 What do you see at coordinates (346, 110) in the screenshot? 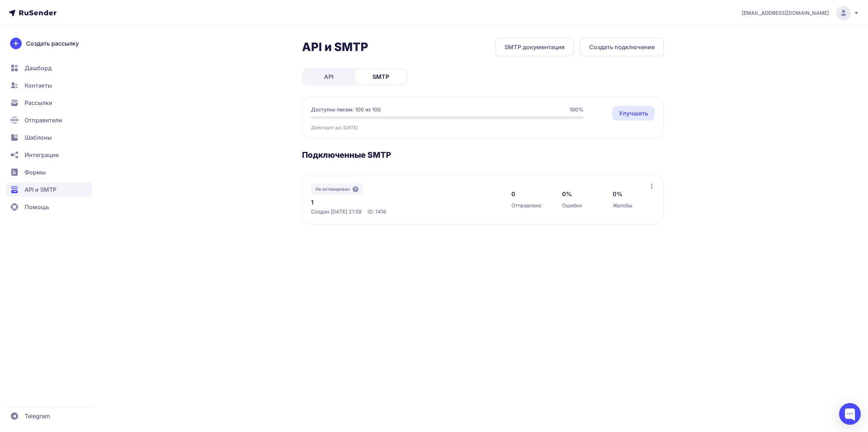
I see `span: Доступно писем: 100 из 100` at bounding box center [346, 110].